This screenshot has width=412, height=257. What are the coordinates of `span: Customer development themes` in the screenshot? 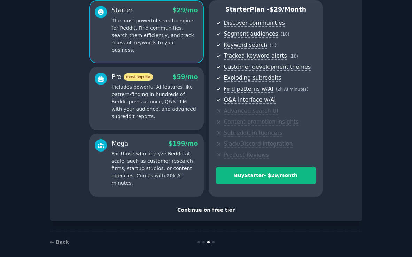 It's located at (268, 67).